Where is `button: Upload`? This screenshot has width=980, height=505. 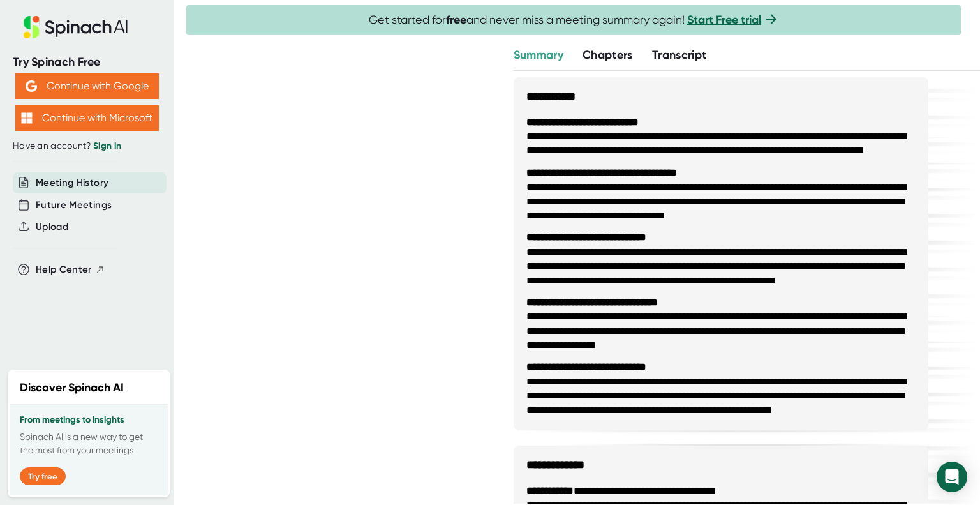
button: Upload is located at coordinates (52, 226).